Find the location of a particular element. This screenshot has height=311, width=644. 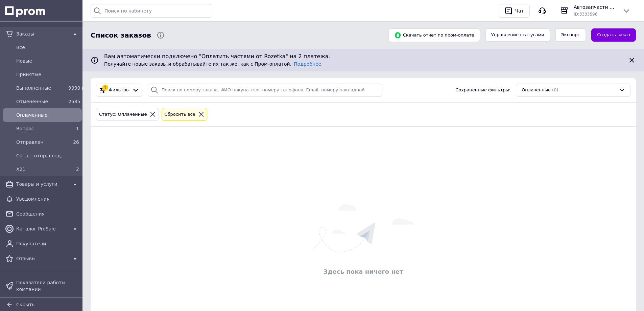

input: Поиск по номеру заказа, ФИО покупателя, номеру телефона, Email, номеру накладной is located at coordinates (265, 90).